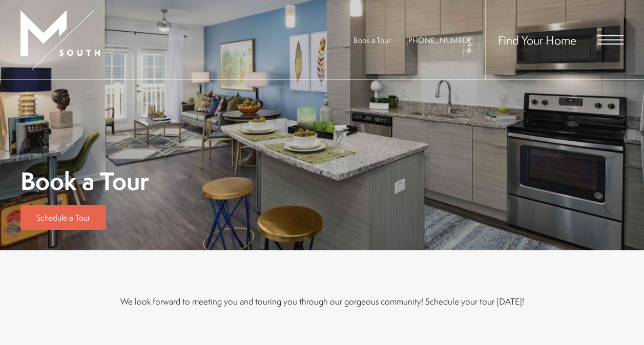 The height and width of the screenshot is (345, 644). Describe the element at coordinates (63, 218) in the screenshot. I see `span: Schedule a Tour` at that location.